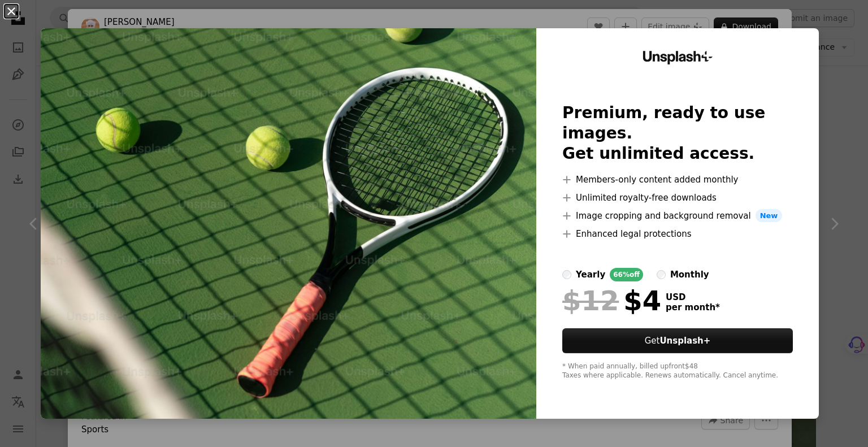  Describe the element at coordinates (677, 198) in the screenshot. I see `li: Unlimited royalty-free downloads` at that location.